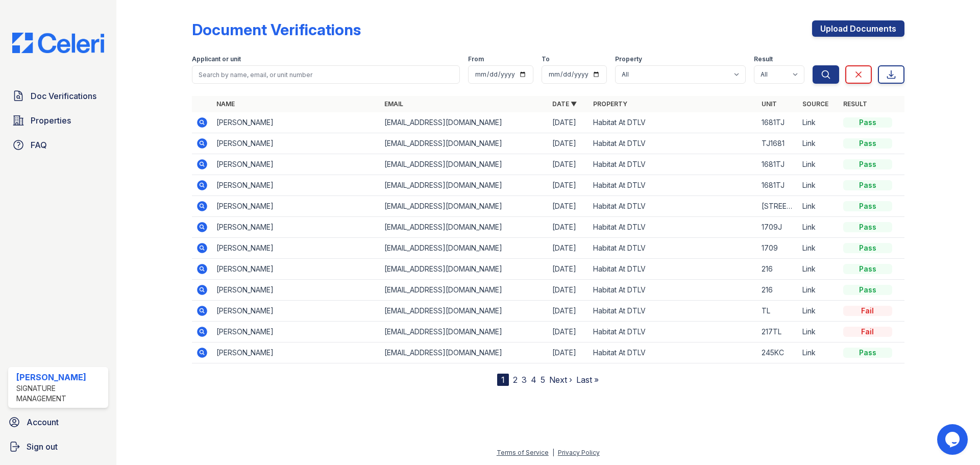 This screenshot has height=465, width=980. I want to click on td: 216, so click(778, 269).